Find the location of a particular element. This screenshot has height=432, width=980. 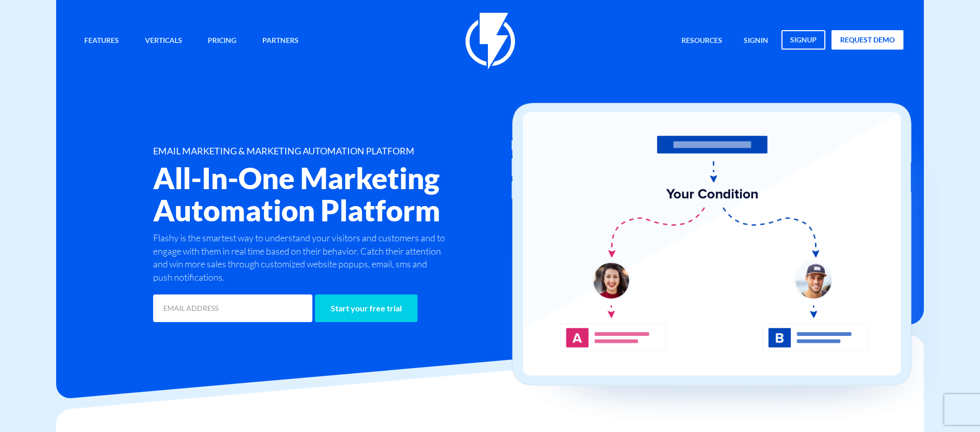

p: Flashy is the smartest way to understand your visitors and customers and to engage with them in r... is located at coordinates (301, 258).